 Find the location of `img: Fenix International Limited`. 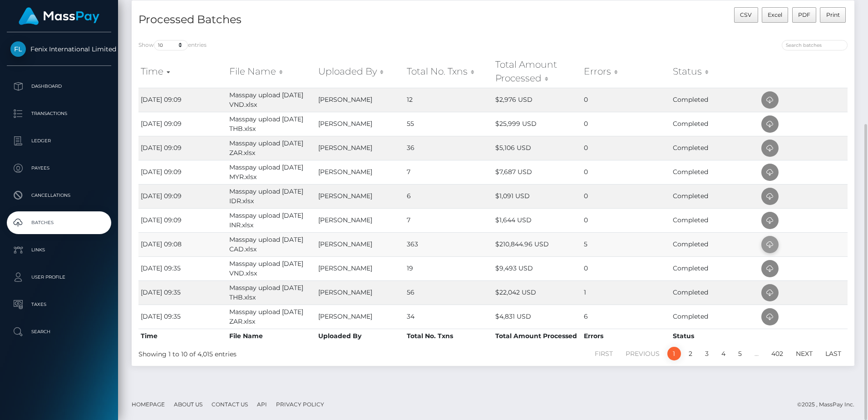

img: Fenix International Limited is located at coordinates (18, 49).